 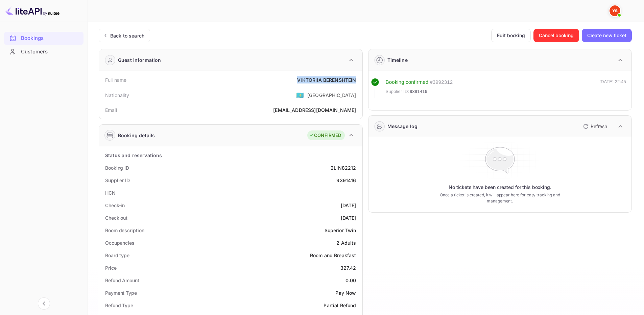 What do you see at coordinates (121, 293) in the screenshot?
I see `div: Payment Type` at bounding box center [121, 293].